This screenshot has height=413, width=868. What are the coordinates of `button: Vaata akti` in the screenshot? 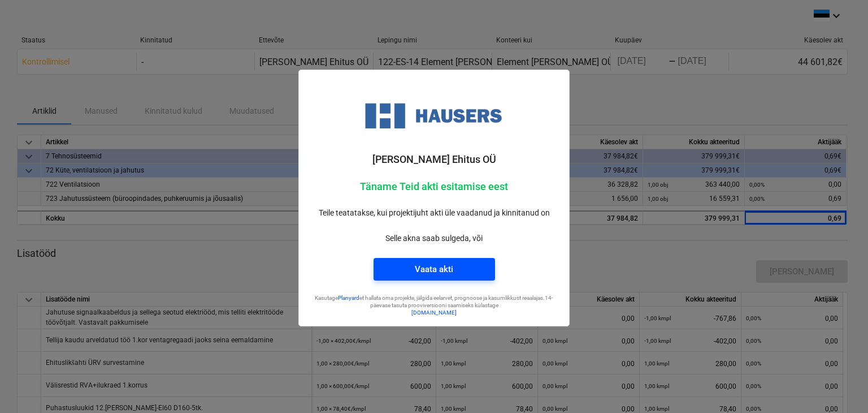 It's located at (434, 269).